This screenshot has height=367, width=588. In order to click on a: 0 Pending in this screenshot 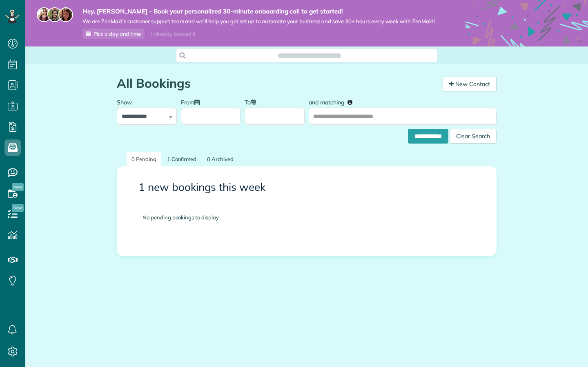, I will do `click(144, 159)`.